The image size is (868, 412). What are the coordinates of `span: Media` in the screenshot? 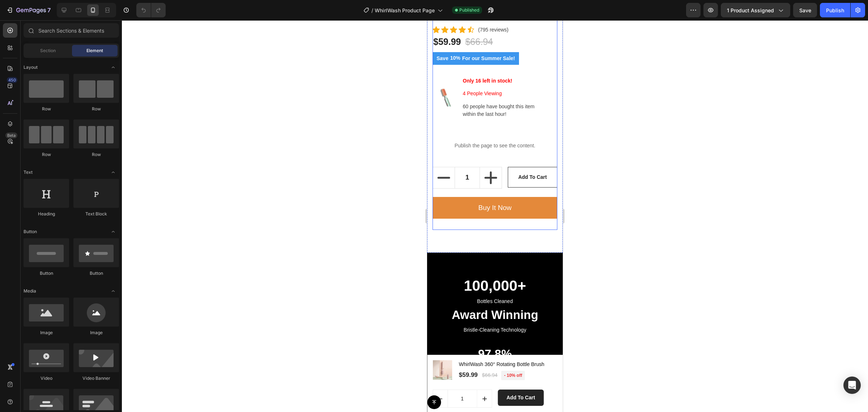 It's located at (29, 291).